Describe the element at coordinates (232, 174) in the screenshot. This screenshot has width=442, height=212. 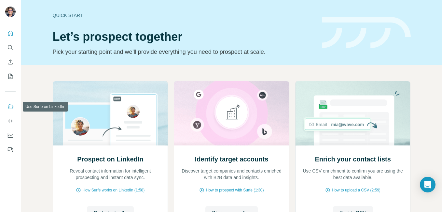
I see `p: Discover target companies and contacts enriched with B2B data and insights.` at that location.